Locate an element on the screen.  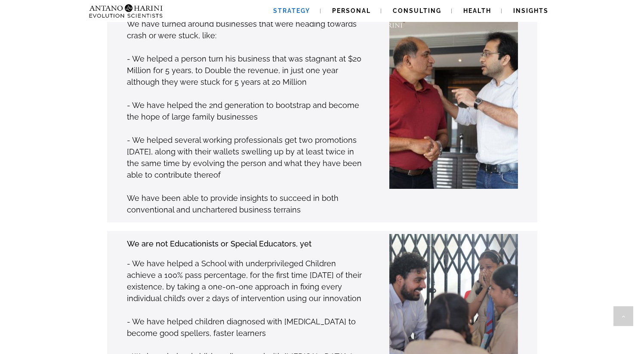
span: Consulting is located at coordinates (417, 11).